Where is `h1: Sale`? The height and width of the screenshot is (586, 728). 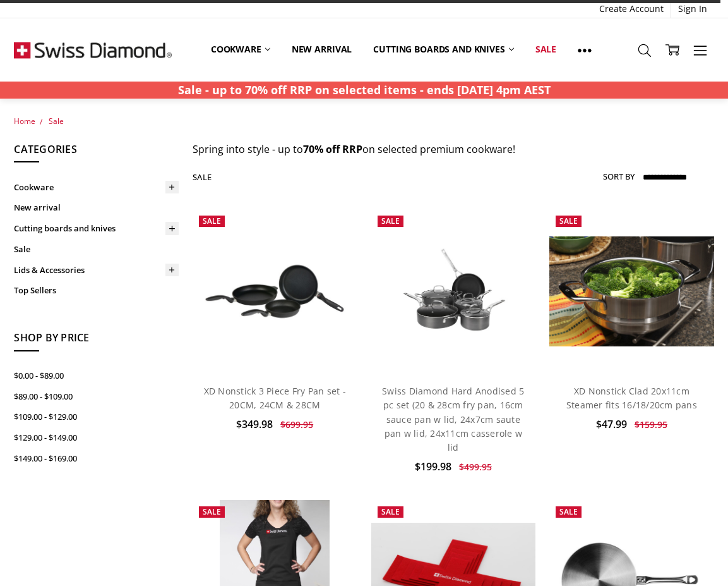 h1: Sale is located at coordinates (202, 177).